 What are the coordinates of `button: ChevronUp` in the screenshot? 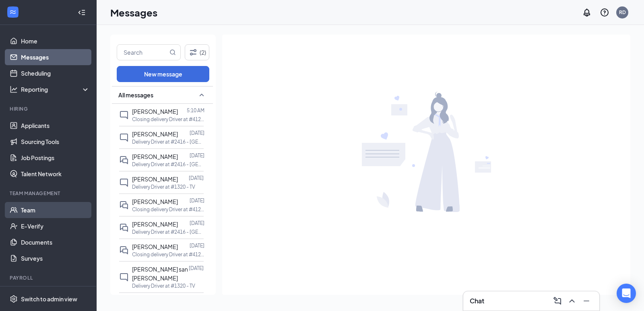 It's located at (572, 301).